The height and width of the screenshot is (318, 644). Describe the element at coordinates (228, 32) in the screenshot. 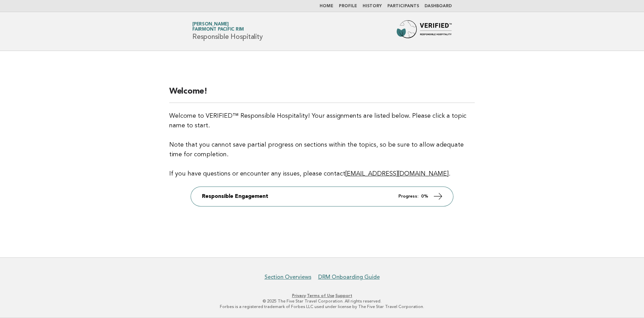

I see `h1: Responsible Hospitality` at that location.